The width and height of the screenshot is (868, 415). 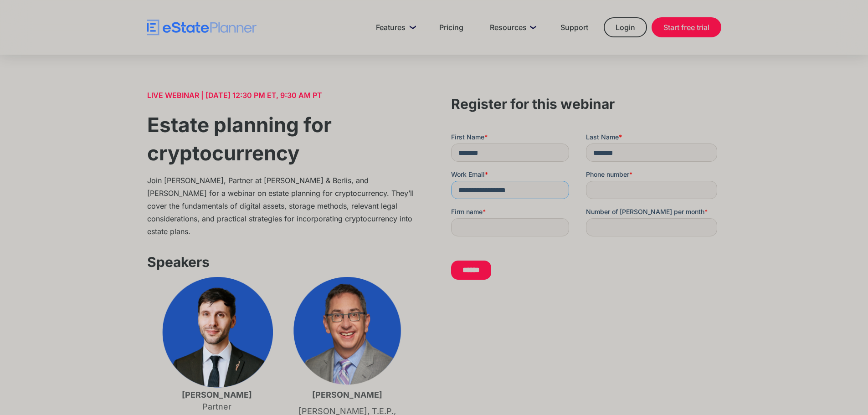 I want to click on span: Phone number, so click(x=157, y=42).